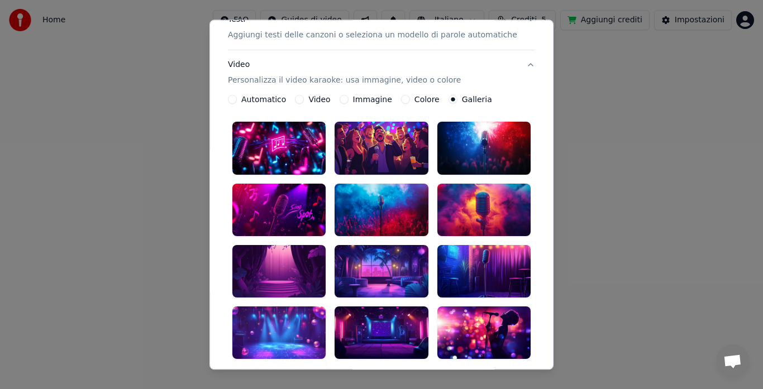  Describe the element at coordinates (372, 100) in the screenshot. I see `label: Immagine` at that location.